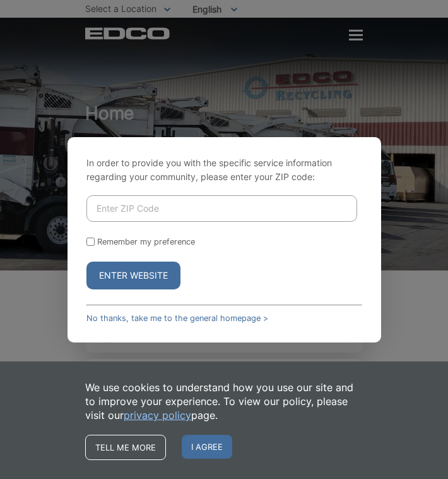  I want to click on a: No thanks, take me to the general homepage >, so click(177, 318).